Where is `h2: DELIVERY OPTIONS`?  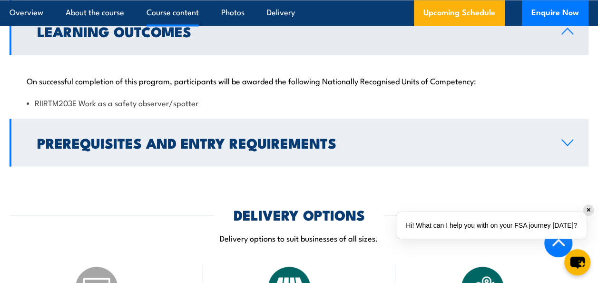
h2: DELIVERY OPTIONS is located at coordinates (299, 214).